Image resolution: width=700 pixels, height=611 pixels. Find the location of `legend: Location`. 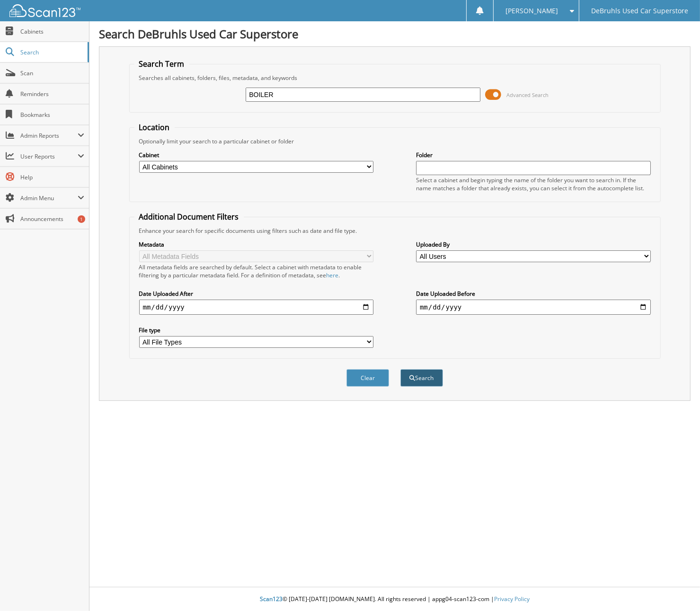

legend: Location is located at coordinates (154, 127).